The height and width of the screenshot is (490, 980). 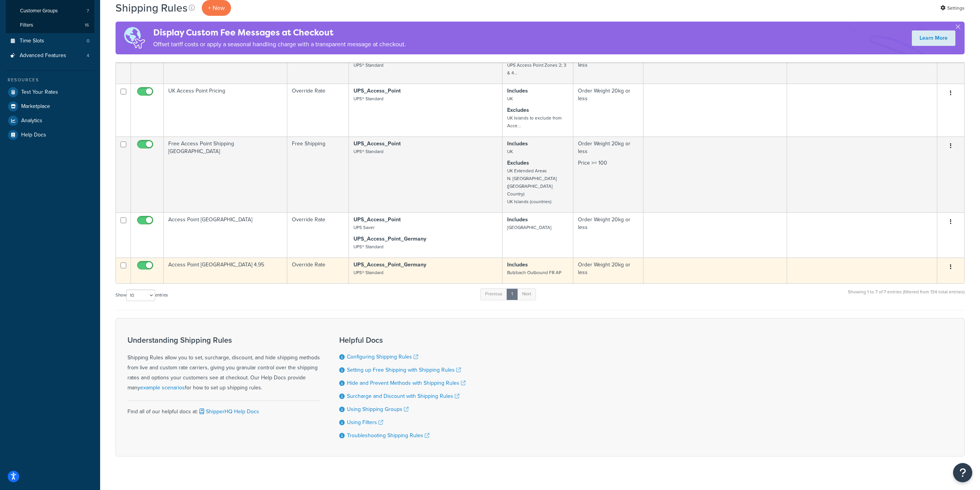 I want to click on div: Shipping Rules allow you to set, surcharge, discount, and hide shipping methods from live and cus..., so click(x=224, y=364).